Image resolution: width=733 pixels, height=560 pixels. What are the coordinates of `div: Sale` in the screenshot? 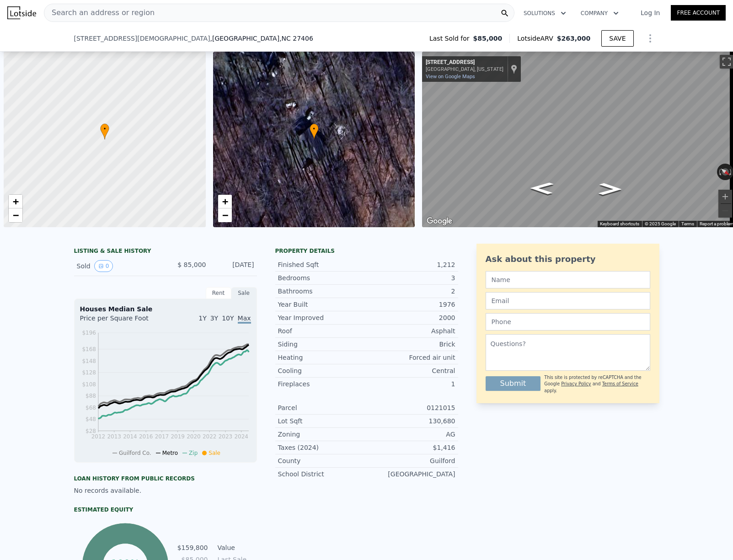 It's located at (244, 294).